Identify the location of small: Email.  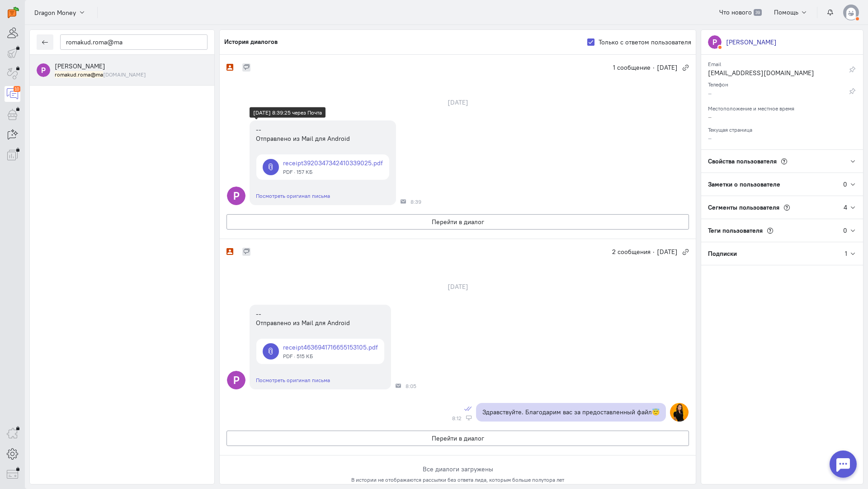
(714, 63).